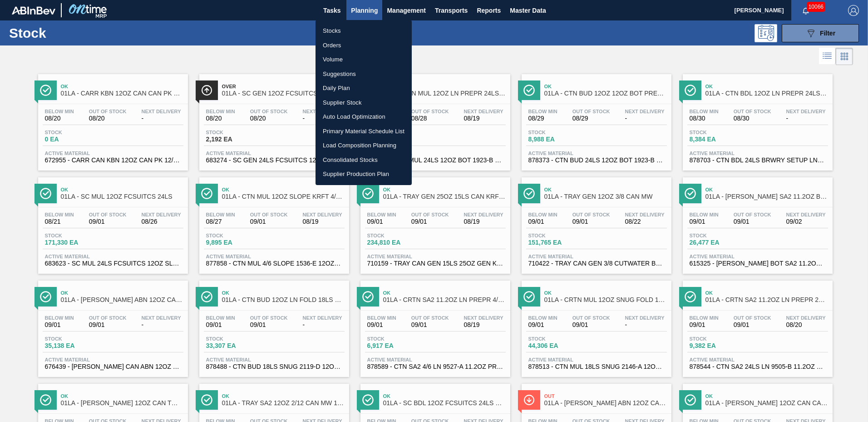 This screenshot has width=868, height=422. What do you see at coordinates (364, 88) in the screenshot?
I see `li: Daily Plan` at bounding box center [364, 88].